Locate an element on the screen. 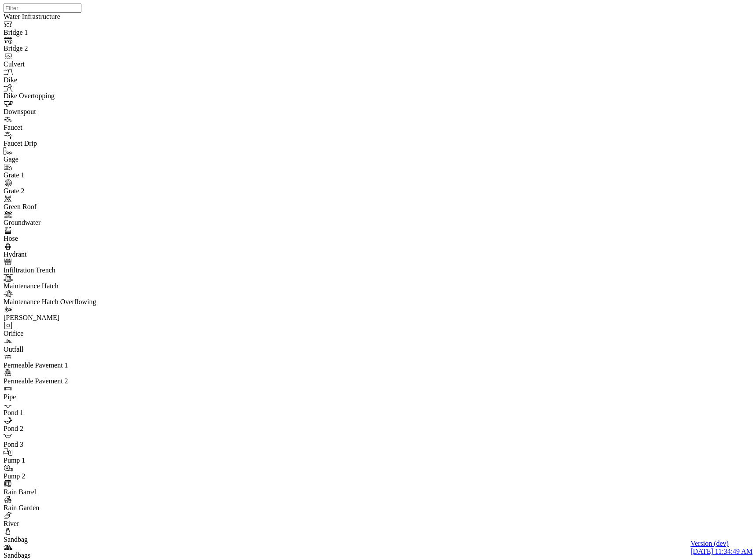  div: Permeable Pavement 2 is located at coordinates (64, 382).